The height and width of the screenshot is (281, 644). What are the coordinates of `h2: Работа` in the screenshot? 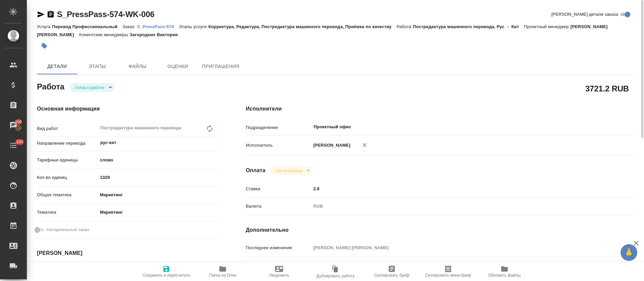 It's located at (51, 86).